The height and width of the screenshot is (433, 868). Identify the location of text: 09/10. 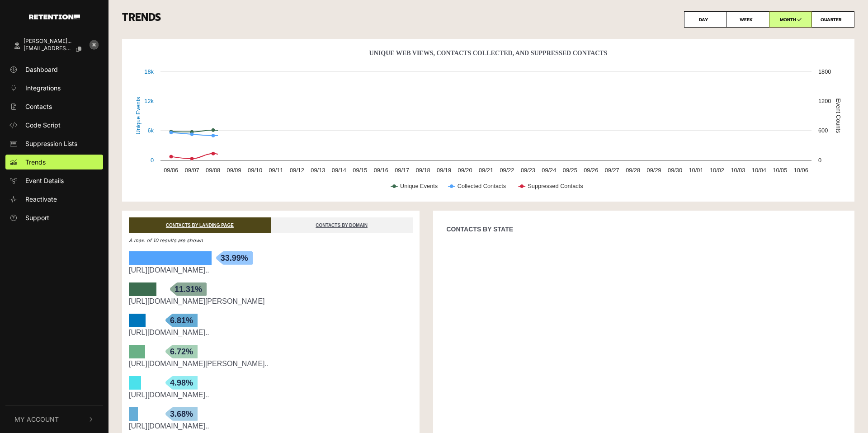
(255, 170).